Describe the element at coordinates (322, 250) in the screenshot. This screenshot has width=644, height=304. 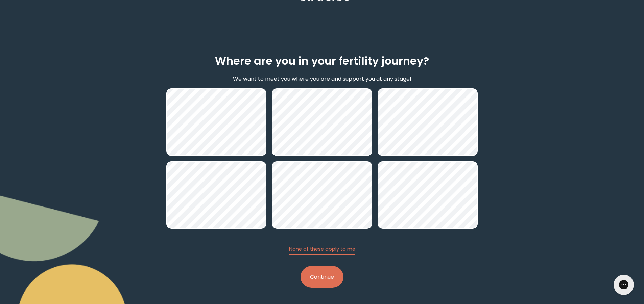
I see `button: None of these apply to me` at that location.